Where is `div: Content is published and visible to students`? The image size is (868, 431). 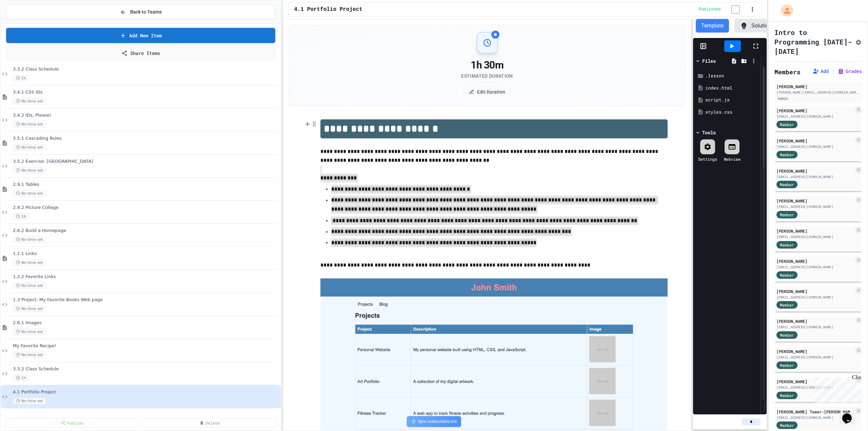
div: Content is published and visible to students is located at coordinates (722, 9).